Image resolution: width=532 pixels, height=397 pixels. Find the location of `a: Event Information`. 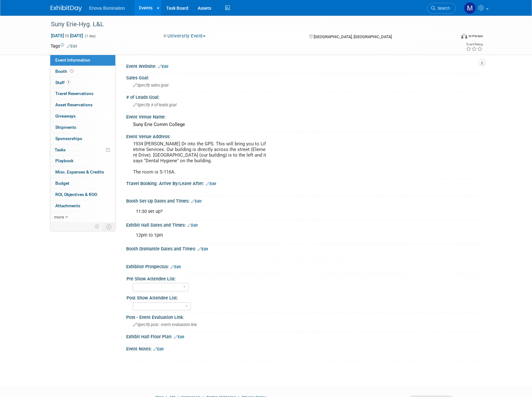

a: Event Information is located at coordinates (83, 60).